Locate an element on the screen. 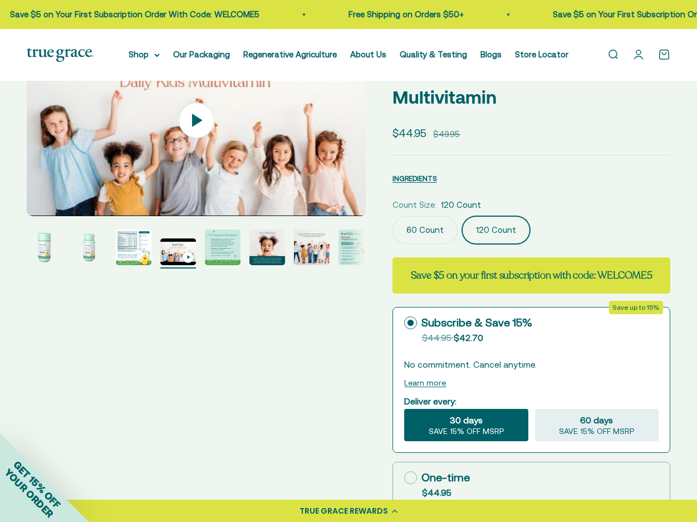 The width and height of the screenshot is (697, 522). a: Store Locator is located at coordinates (542, 54).